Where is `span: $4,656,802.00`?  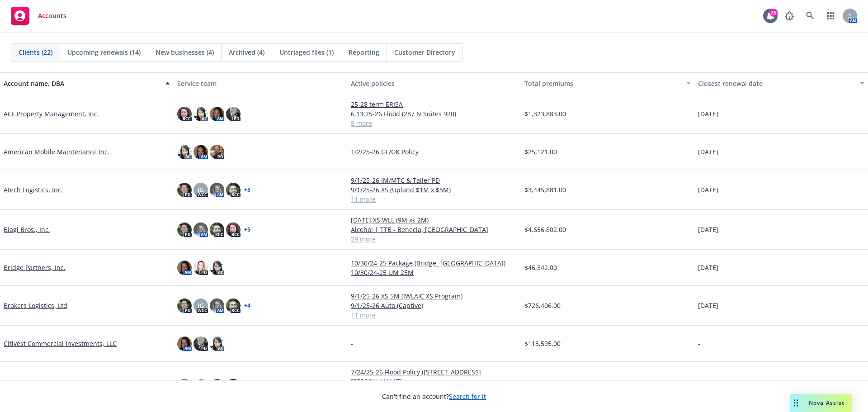
span: $4,656,802.00 is located at coordinates (545, 229).